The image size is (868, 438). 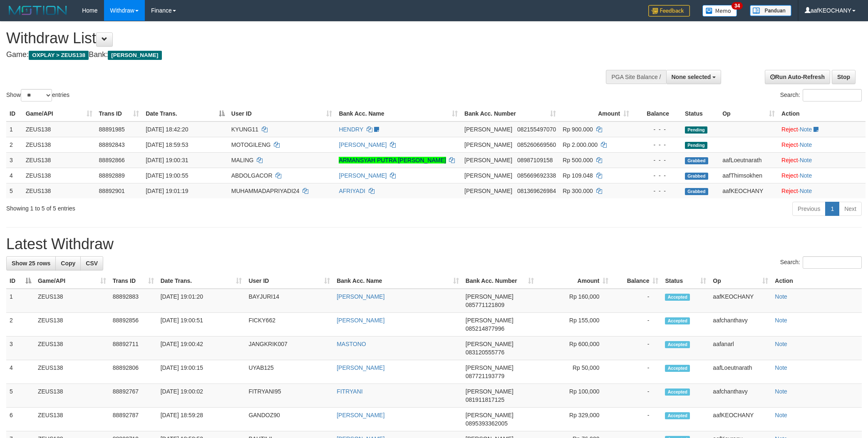 What do you see at coordinates (21, 420) in the screenshot?
I see `td: 6` at bounding box center [21, 420].